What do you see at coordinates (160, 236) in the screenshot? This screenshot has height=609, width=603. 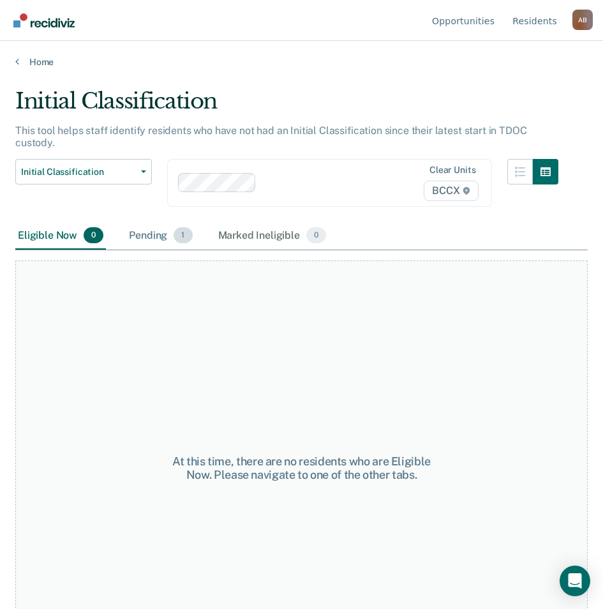 I see `div: Pending1` at bounding box center [160, 236].